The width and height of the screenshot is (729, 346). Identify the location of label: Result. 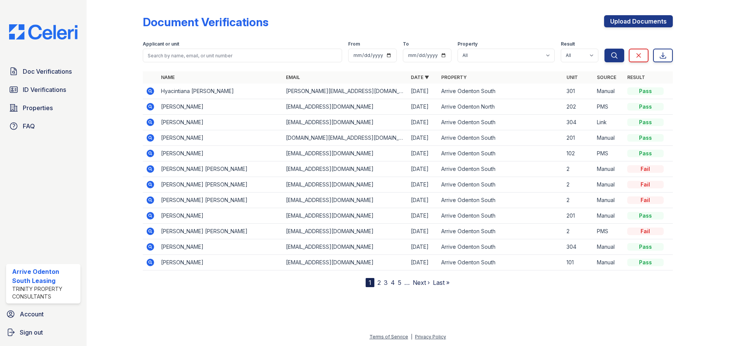
(568, 44).